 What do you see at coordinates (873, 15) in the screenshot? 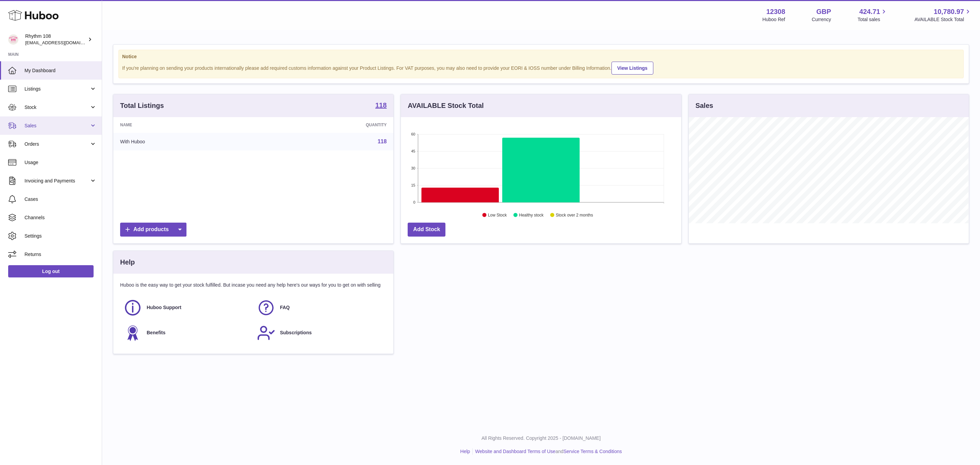
I see `a: 424.71 Total sales` at bounding box center [873, 15].